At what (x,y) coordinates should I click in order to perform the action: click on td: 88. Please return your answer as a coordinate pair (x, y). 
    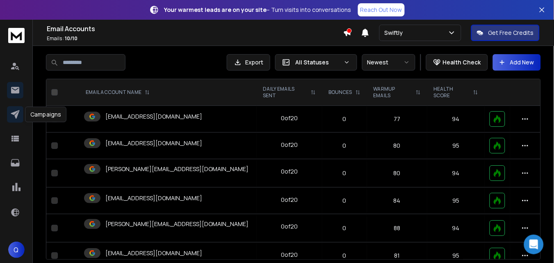
    Looking at the image, I should click on (397, 228).